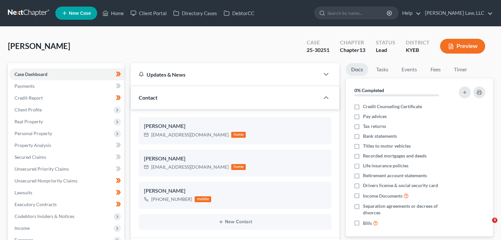 The image size is (501, 240). Describe the element at coordinates (29, 122) in the screenshot. I see `span: Real Property` at that location.